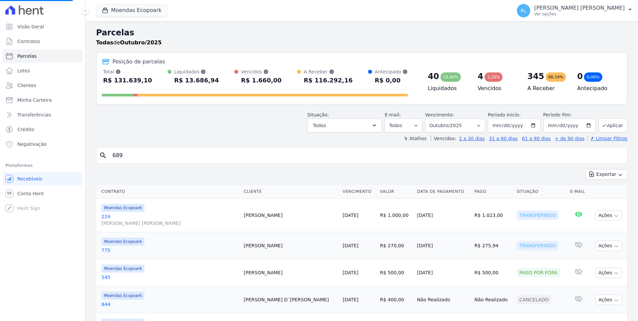 This screenshot has width=638, height=321. Describe the element at coordinates (451, 77) in the screenshot. I see `div: 10,40%` at that location.